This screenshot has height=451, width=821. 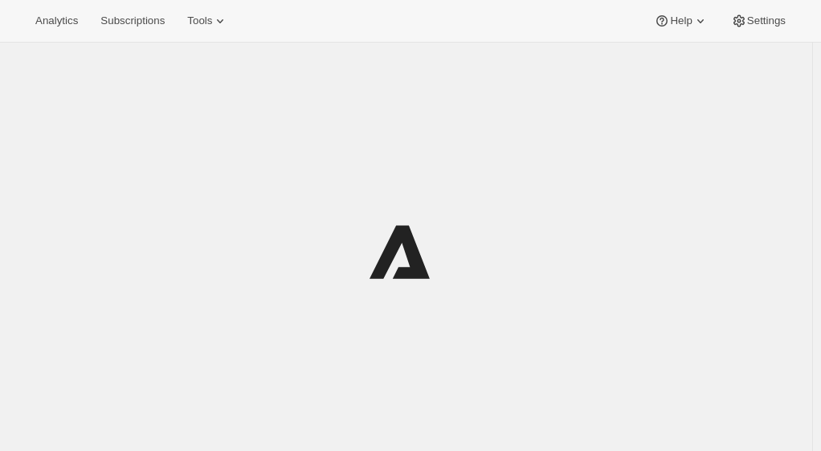 I want to click on span: Analytics, so click(x=56, y=21).